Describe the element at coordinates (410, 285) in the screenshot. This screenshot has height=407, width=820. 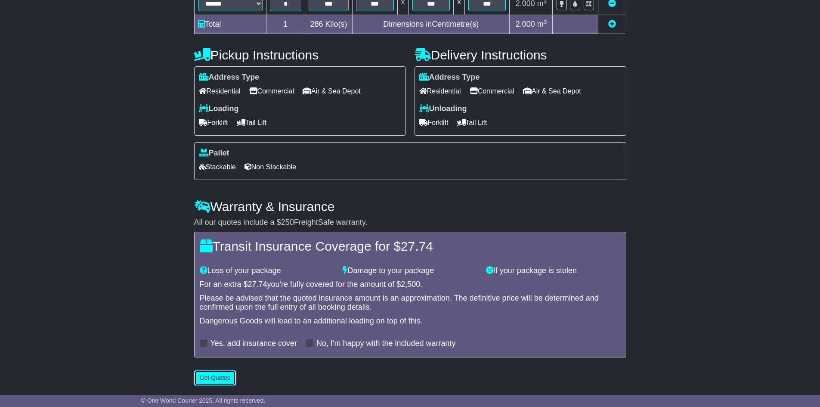
I see `div: For an extra $ you're fully covered for the amount of $ .` at that location.